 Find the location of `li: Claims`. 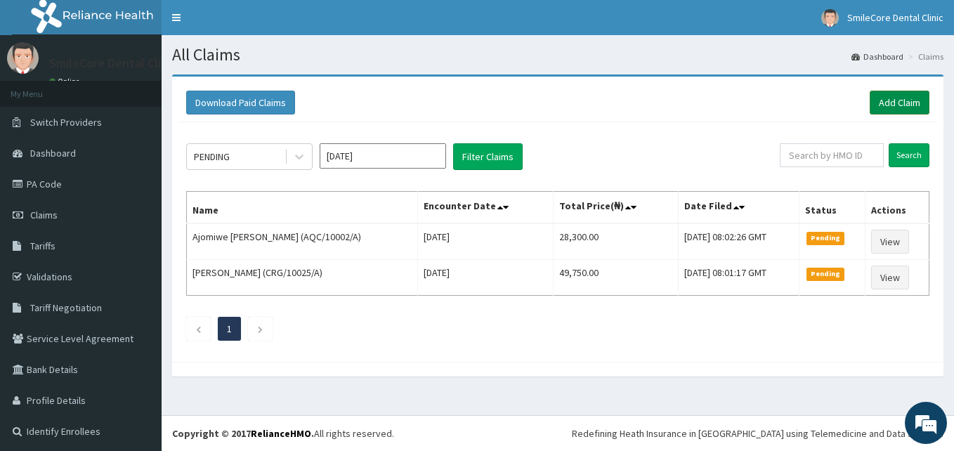

li: Claims is located at coordinates (924, 56).